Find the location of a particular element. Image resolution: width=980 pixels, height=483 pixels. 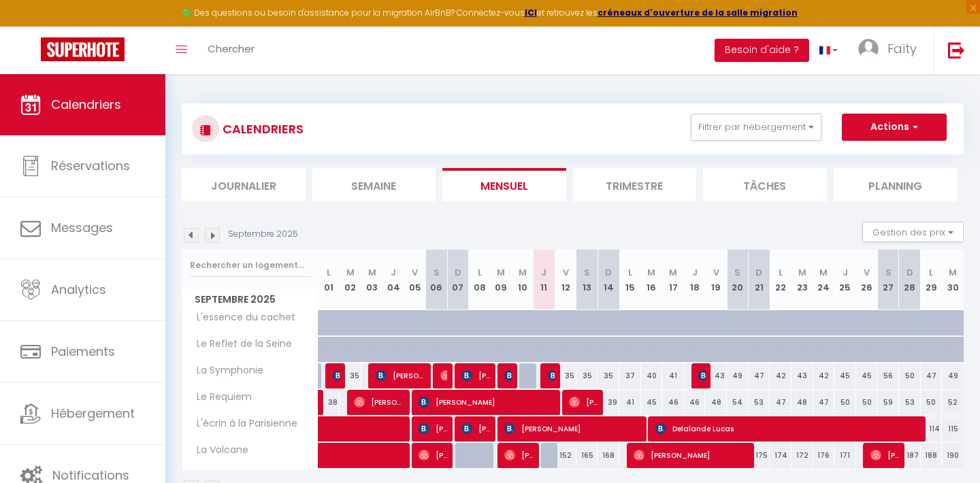

a: Chercher is located at coordinates (231, 50).